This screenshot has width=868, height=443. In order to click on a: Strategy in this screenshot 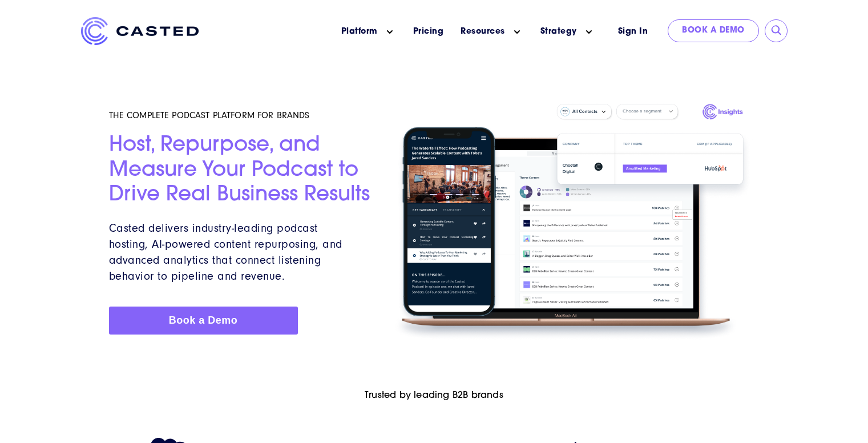, I will do `click(559, 31)`.